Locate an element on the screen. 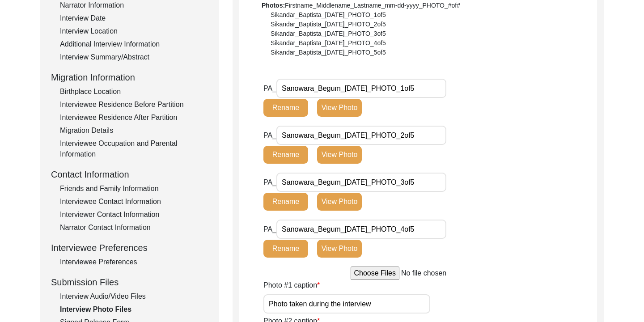  label: Photo #1 caption is located at coordinates (292, 285).